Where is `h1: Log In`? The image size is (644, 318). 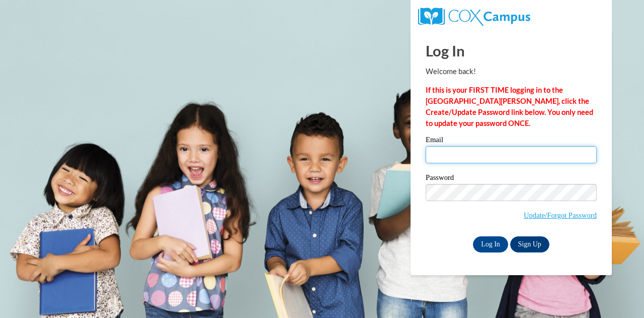 h1: Log In is located at coordinates (511, 51).